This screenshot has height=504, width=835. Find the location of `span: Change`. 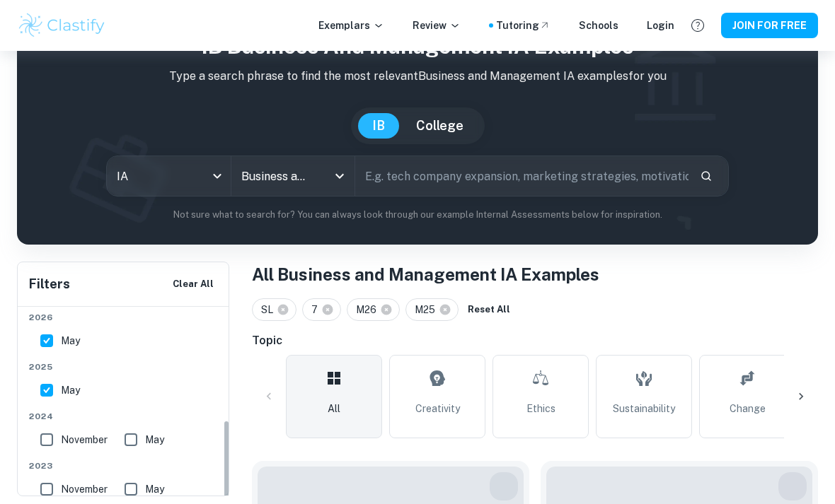

span: Change is located at coordinates (747, 409).